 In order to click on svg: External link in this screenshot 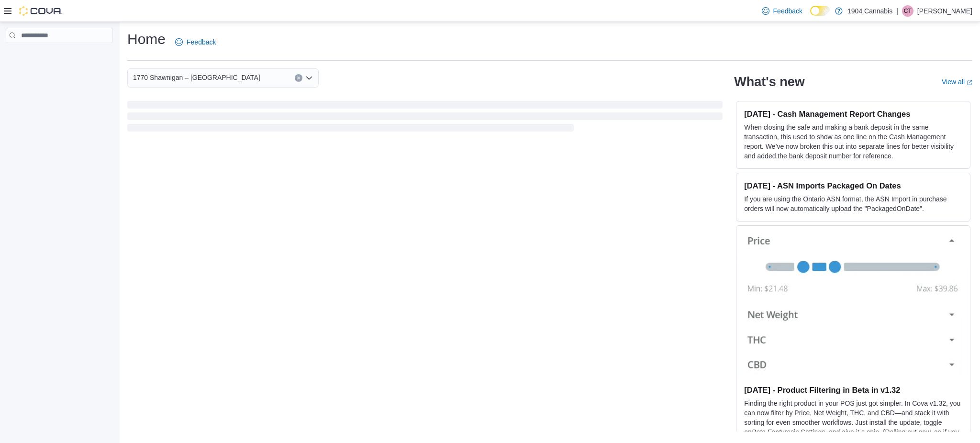, I will do `click(969, 83)`.